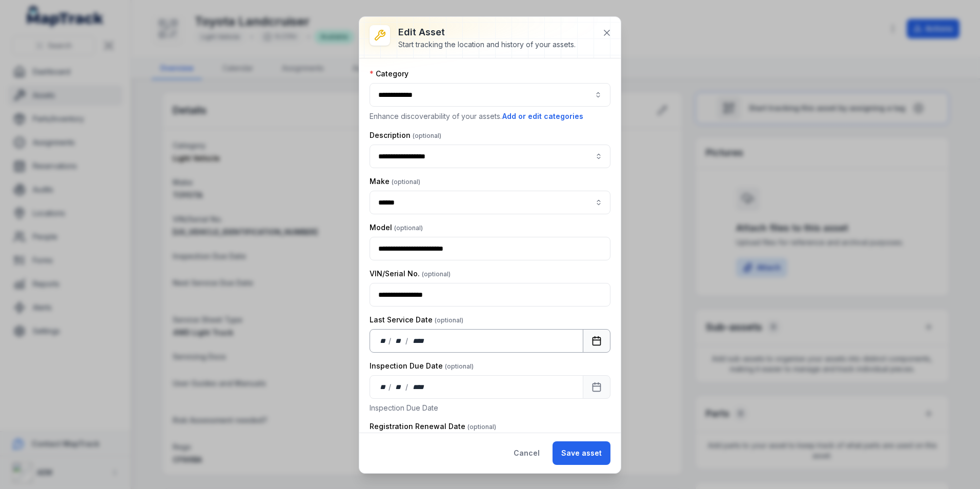  I want to click on button: Cancel, so click(526, 453).